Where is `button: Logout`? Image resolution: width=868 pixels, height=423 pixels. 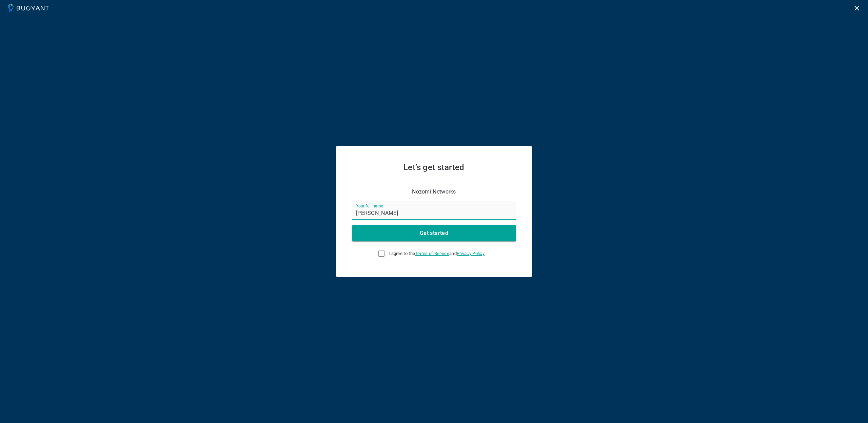
button: Logout is located at coordinates (857, 8).